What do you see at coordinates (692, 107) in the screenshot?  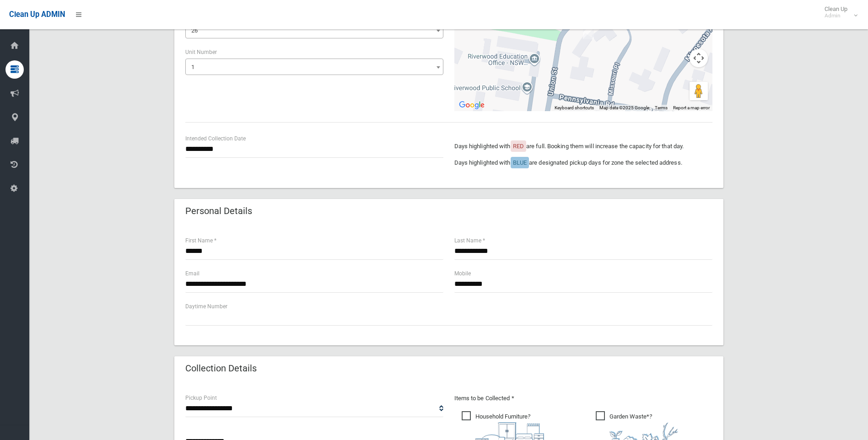 I see `a: Report a map error` at bounding box center [692, 107].